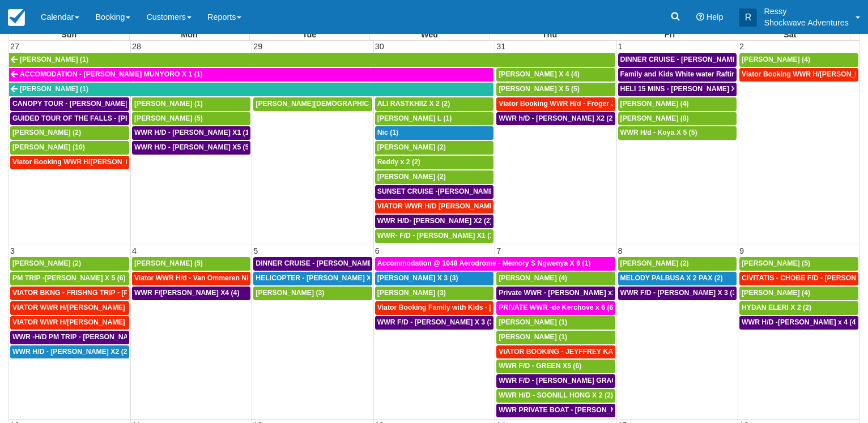 Image resolution: width=868 pixels, height=423 pixels. I want to click on span: WWR H/D - SOONILL HONG X 2 (2), so click(556, 395).